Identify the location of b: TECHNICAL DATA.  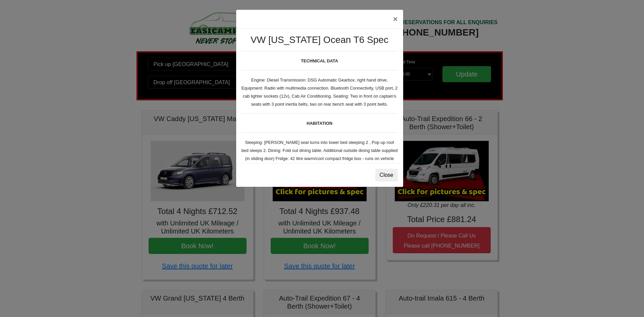
(319, 61).